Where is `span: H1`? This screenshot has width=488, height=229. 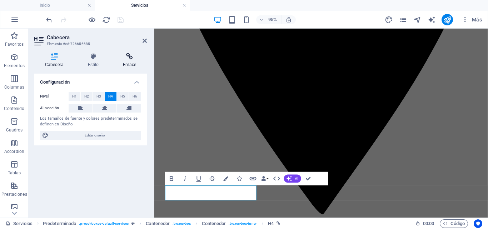
span: H1 is located at coordinates (74, 96).